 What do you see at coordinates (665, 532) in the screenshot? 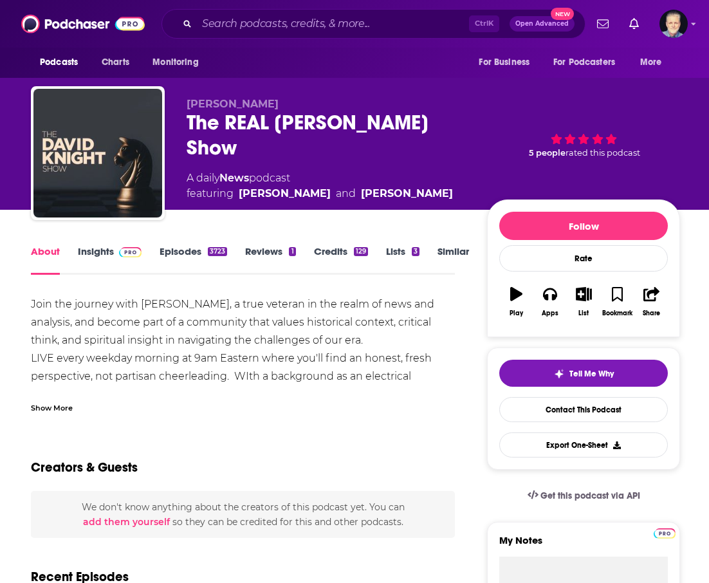
I see `a: Pro website` at bounding box center [665, 532].